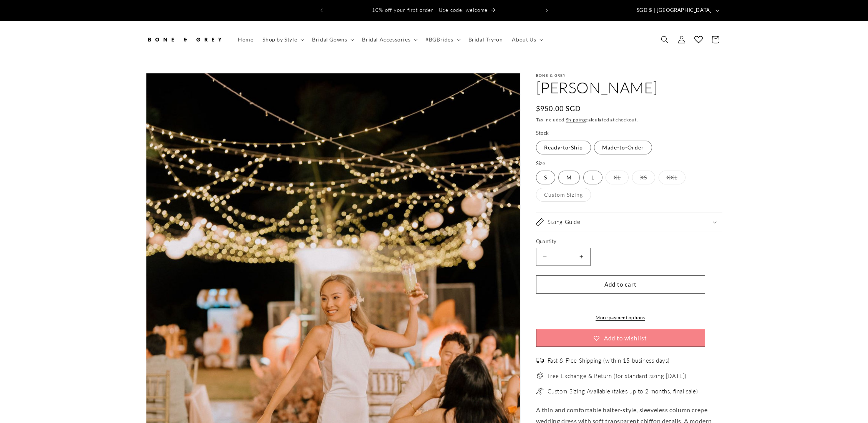 The height and width of the screenshot is (423, 868). Describe the element at coordinates (486, 40) in the screenshot. I see `span: Bridal Try-on` at that location.